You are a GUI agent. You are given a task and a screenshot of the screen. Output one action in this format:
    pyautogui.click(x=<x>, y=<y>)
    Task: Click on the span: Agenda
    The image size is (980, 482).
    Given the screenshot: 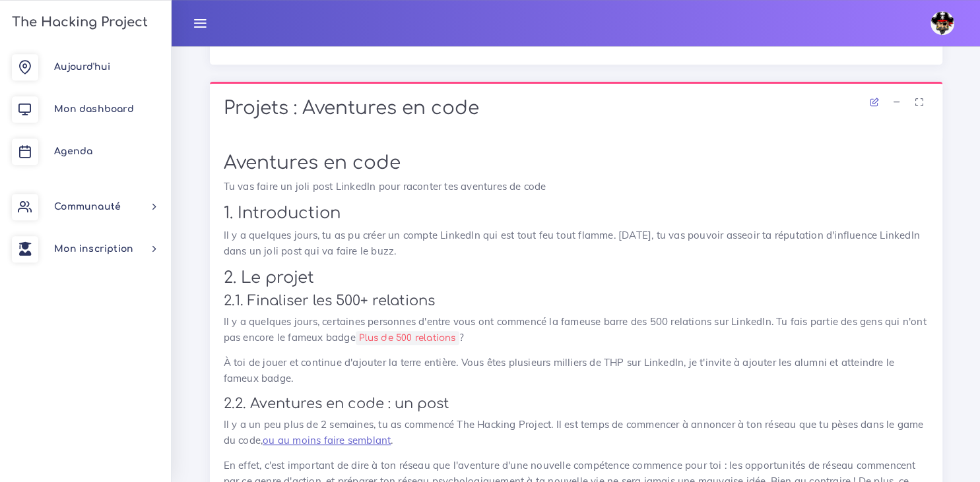 What is the action you would take?
    pyautogui.click(x=73, y=151)
    